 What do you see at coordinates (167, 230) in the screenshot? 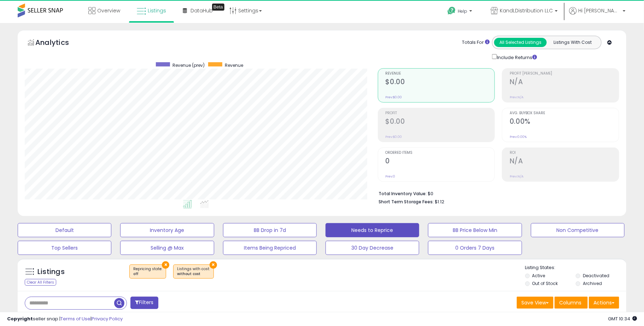
I see `button: Inventory Age` at bounding box center [167, 230].